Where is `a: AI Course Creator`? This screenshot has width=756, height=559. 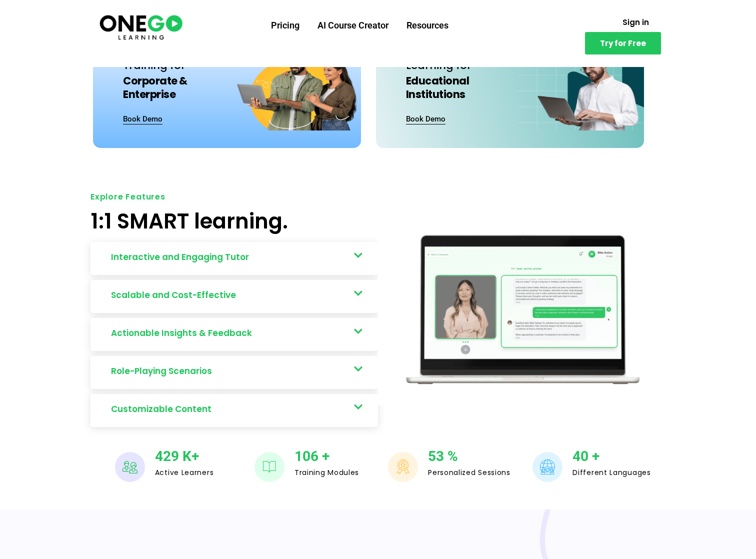 a: AI Course Creator is located at coordinates (353, 26).